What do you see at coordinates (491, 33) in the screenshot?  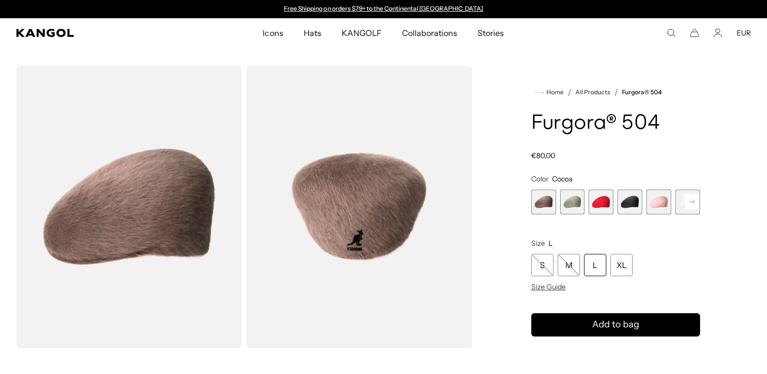 I see `span: Stories` at bounding box center [491, 33].